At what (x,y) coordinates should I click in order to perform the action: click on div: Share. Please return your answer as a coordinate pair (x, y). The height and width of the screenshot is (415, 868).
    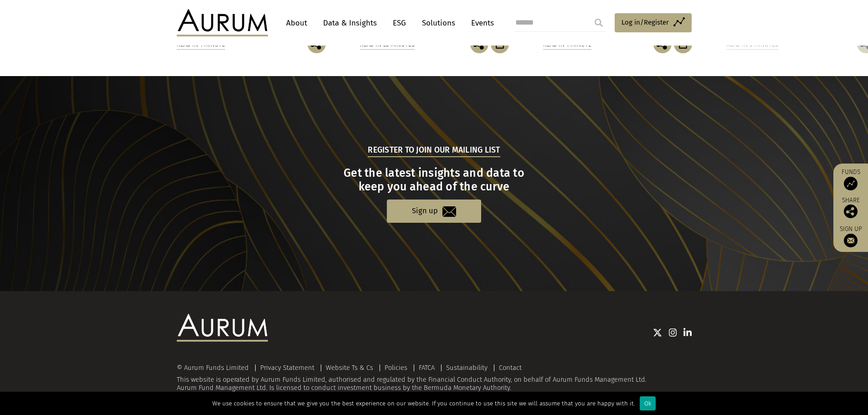
    Looking at the image, I should click on (850, 208).